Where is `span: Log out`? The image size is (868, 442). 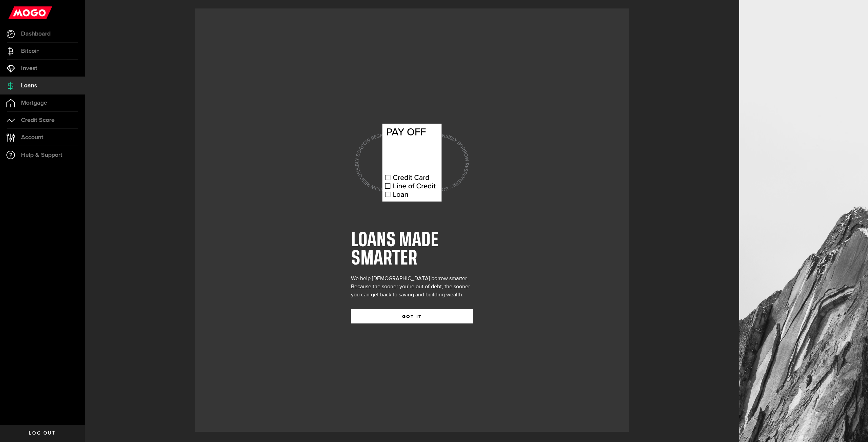 span: Log out is located at coordinates (42, 433).